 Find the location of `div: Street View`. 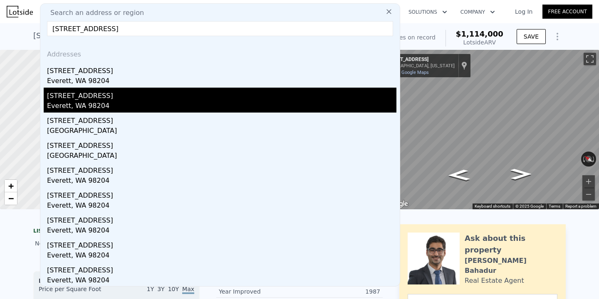

div: Street View is located at coordinates (490, 130).